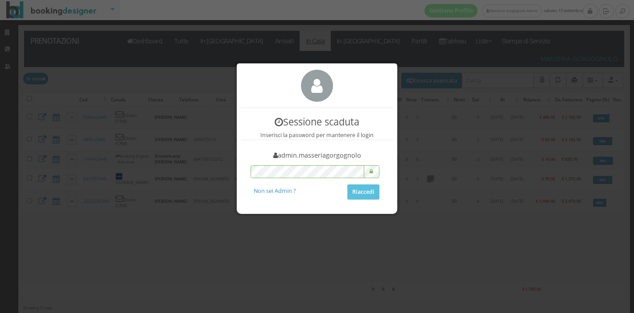 The image size is (634, 313). Describe the element at coordinates (317, 158) in the screenshot. I see `h4: admin.masseriagorgognolo` at that location.